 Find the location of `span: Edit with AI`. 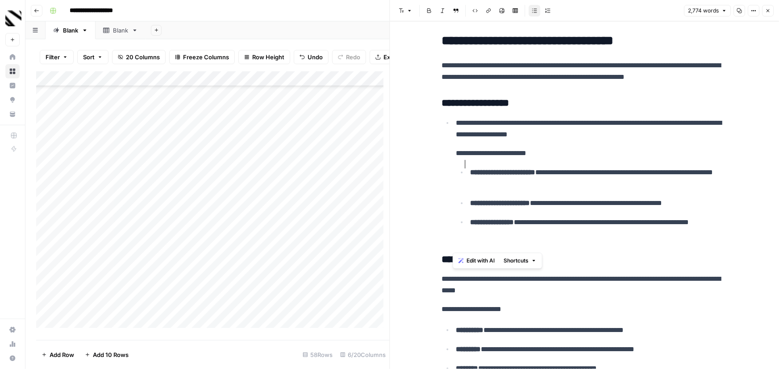

span: Edit with AI is located at coordinates (480, 261).